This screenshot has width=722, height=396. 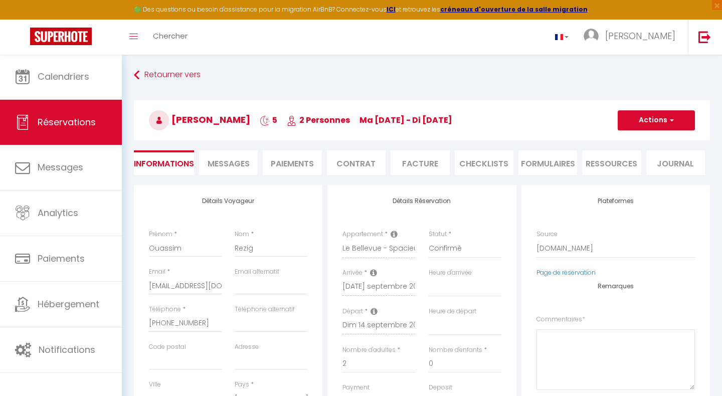 What do you see at coordinates (369, 350) in the screenshot?
I see `label: Nombre d'adultes` at bounding box center [369, 350].